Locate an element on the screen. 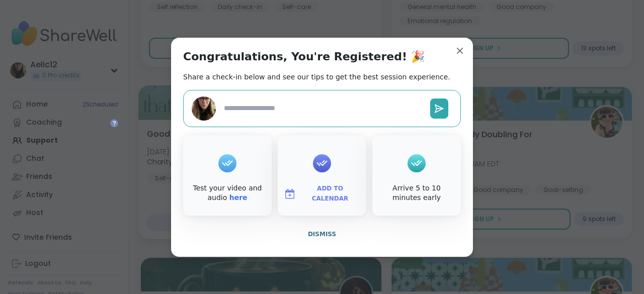 This screenshot has width=644, height=294. div: Test your video and audio is located at coordinates (227, 193).